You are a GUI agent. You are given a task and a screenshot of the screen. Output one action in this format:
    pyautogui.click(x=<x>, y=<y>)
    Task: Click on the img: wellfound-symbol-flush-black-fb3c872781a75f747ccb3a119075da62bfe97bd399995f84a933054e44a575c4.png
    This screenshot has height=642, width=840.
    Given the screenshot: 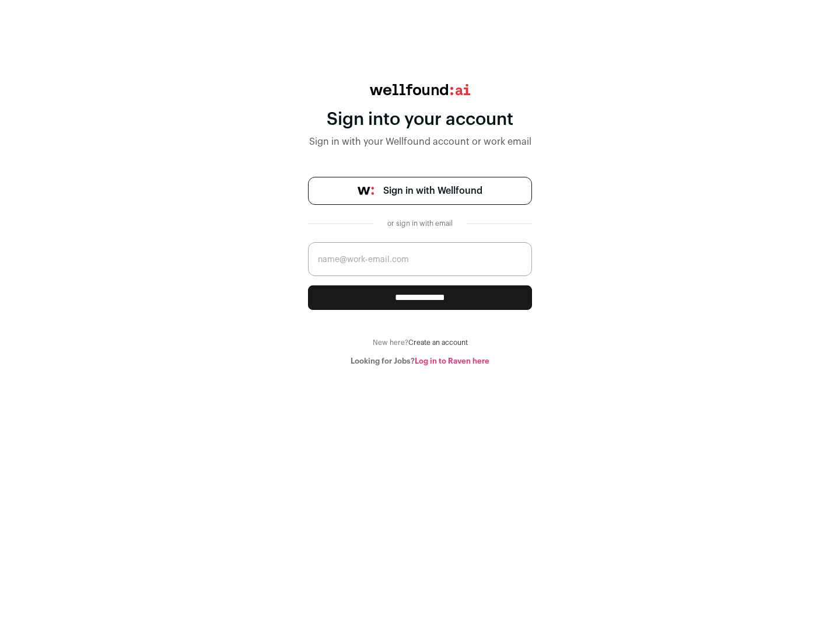 What is the action you would take?
    pyautogui.click(x=366, y=191)
    